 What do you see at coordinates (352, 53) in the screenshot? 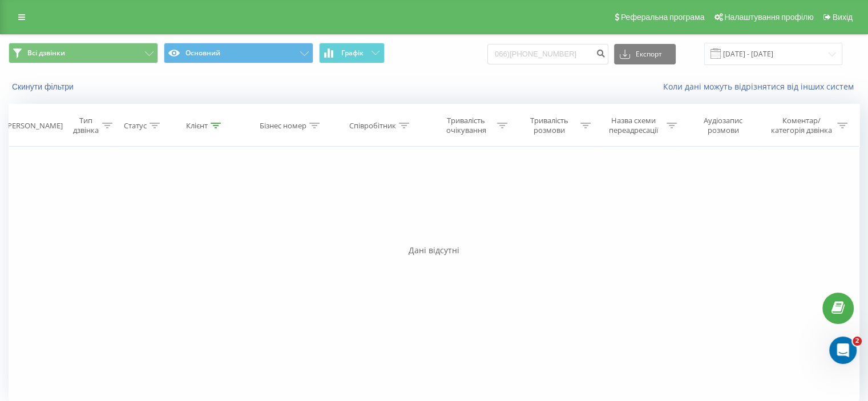
I see `span: Графік` at bounding box center [352, 53].